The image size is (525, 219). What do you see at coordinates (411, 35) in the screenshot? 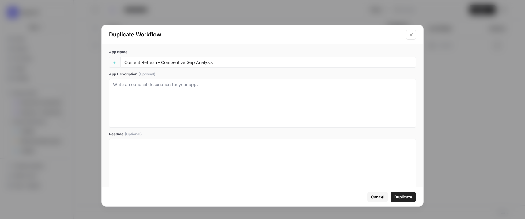
I see `button: Close modal` at bounding box center [411, 35].